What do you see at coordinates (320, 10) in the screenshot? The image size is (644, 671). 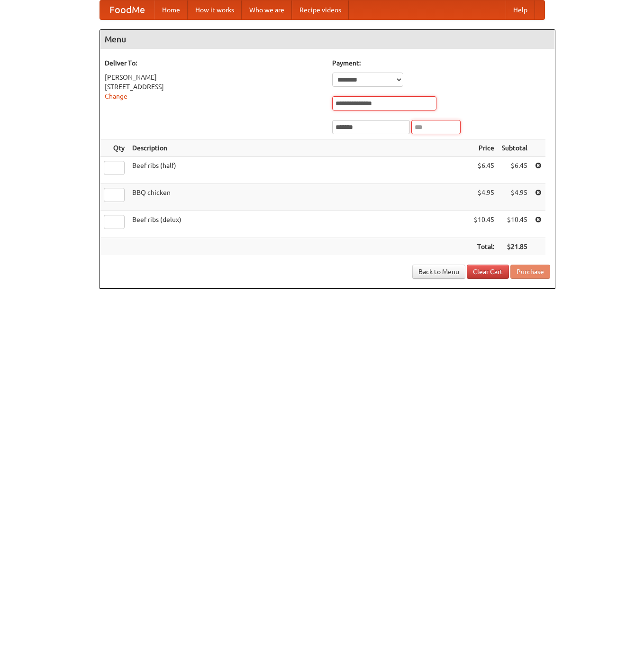 I see `a: Recipe videos` at bounding box center [320, 10].